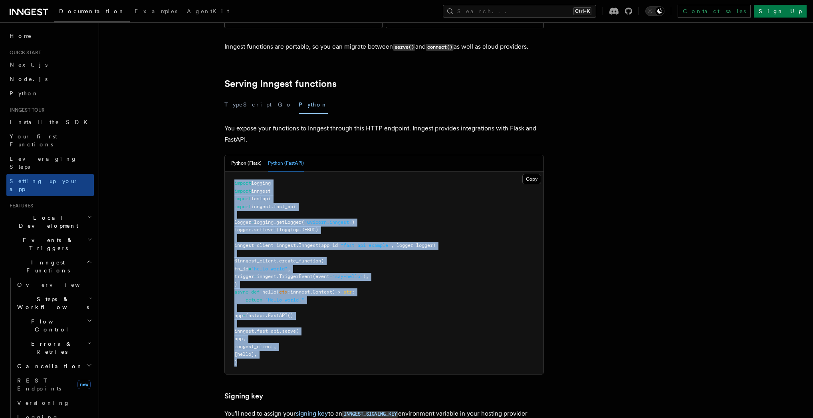 The image size is (813, 418). What do you see at coordinates (714, 11) in the screenshot?
I see `a: Contact sales` at bounding box center [714, 11].